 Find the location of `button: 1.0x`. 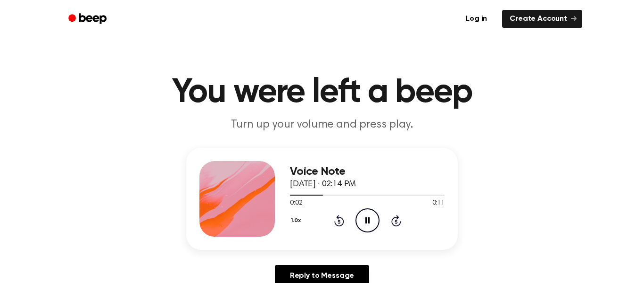

button: 1.0x is located at coordinates (297, 221).